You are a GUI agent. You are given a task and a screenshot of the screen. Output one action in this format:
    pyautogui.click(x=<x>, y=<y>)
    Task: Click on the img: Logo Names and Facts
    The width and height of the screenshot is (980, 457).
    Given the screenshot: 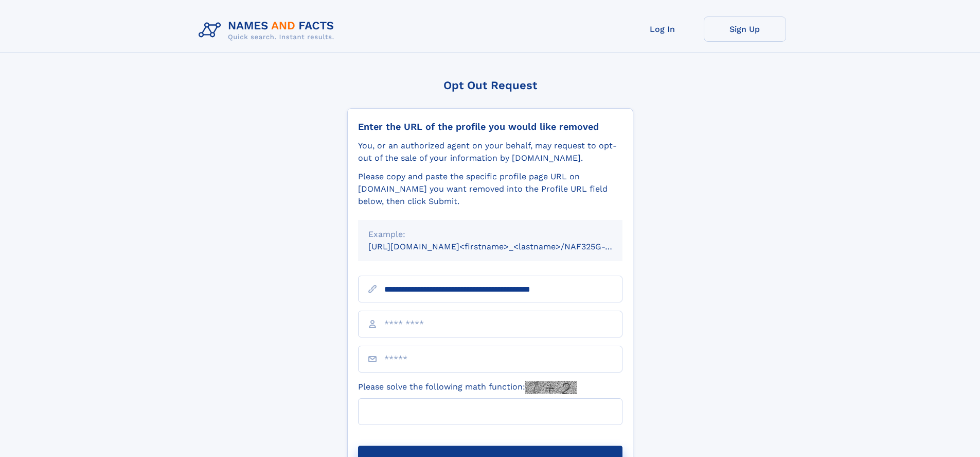 What is the action you would take?
    pyautogui.click(x=269, y=30)
    